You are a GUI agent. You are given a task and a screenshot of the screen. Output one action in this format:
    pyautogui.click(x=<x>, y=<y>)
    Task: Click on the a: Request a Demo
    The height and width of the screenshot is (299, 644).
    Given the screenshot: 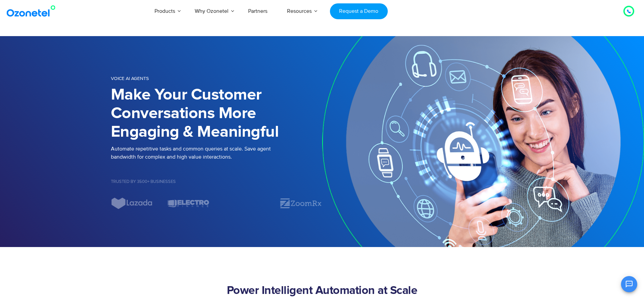 What is the action you would take?
    pyautogui.click(x=359, y=11)
    